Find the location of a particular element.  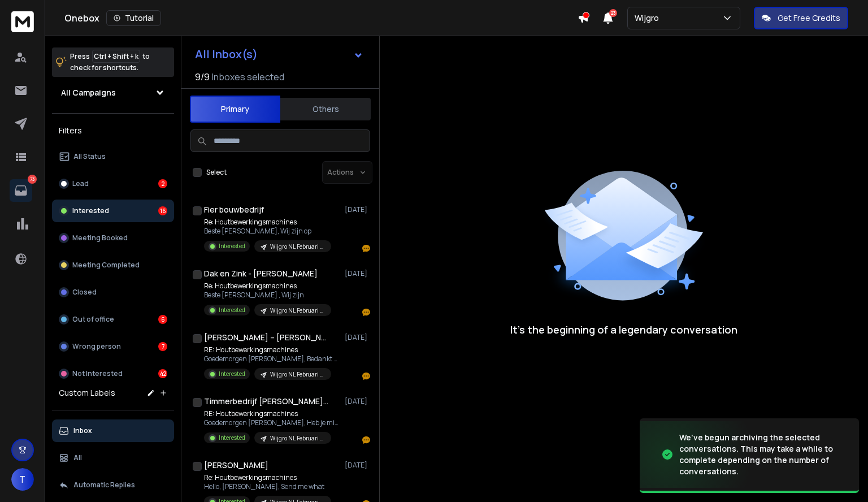

button: Interested16 is located at coordinates (113, 211).